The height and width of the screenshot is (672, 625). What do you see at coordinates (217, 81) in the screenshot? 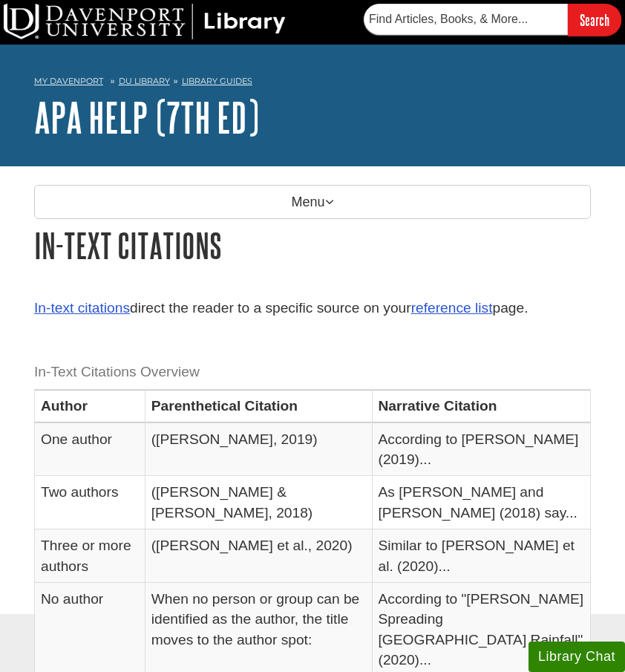
I see `a: Library Guides` at bounding box center [217, 81].